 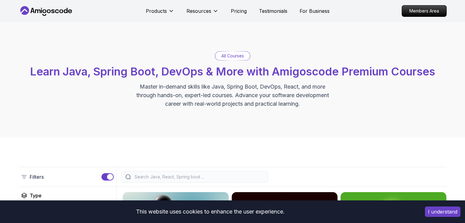 What do you see at coordinates (424, 11) in the screenshot?
I see `a: Members Area` at bounding box center [424, 11].